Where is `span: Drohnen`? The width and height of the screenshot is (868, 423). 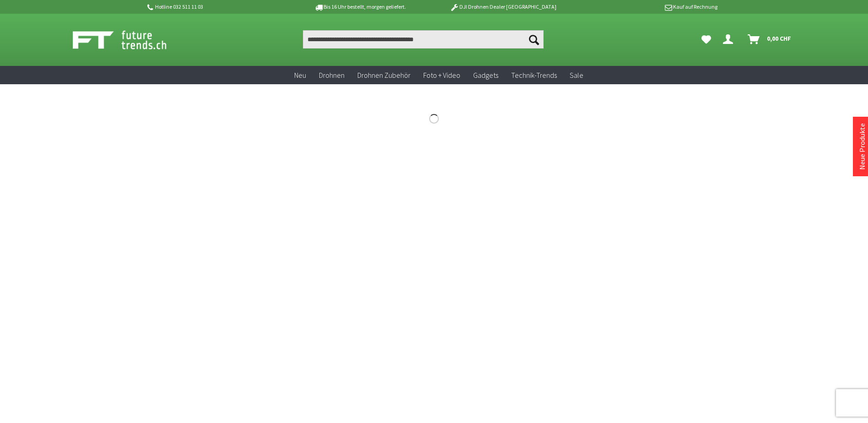 span: Drohnen is located at coordinates (332, 75).